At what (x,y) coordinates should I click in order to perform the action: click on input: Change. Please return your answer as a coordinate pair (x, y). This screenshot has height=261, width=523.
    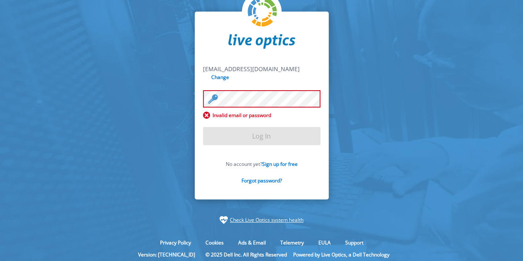
    Looking at the image, I should click on (220, 77).